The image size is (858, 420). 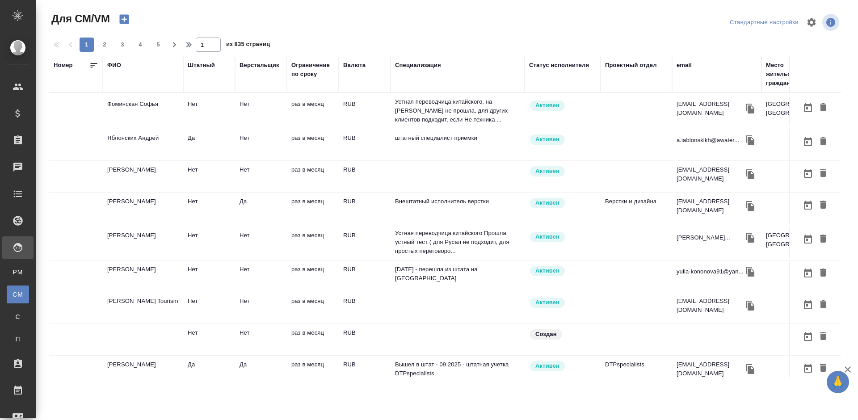 What do you see at coordinates (122, 45) in the screenshot?
I see `button: 3` at bounding box center [122, 45].